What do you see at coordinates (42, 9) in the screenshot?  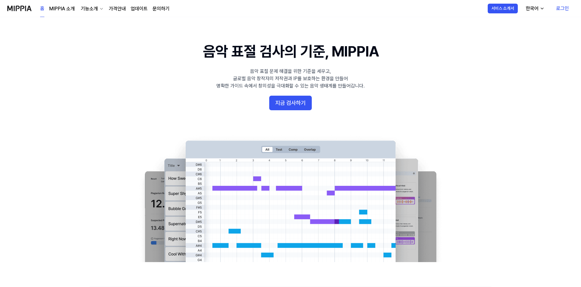 I see `a: 홈` at bounding box center [42, 9].